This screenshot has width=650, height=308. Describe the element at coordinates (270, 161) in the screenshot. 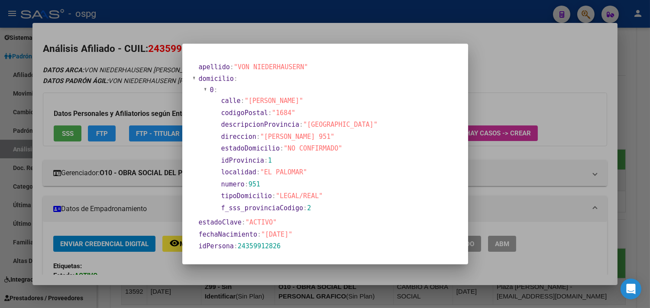

I see `span: 1` at that location.